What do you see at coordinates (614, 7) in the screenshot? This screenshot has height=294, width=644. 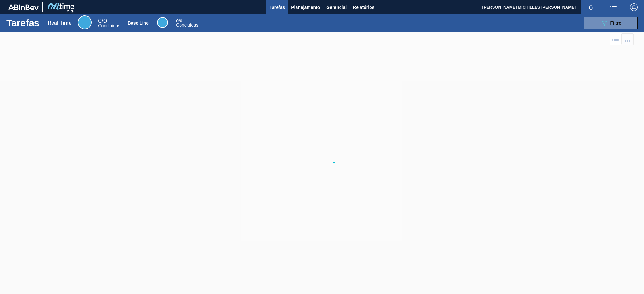 I see `img: userActions` at bounding box center [614, 7].